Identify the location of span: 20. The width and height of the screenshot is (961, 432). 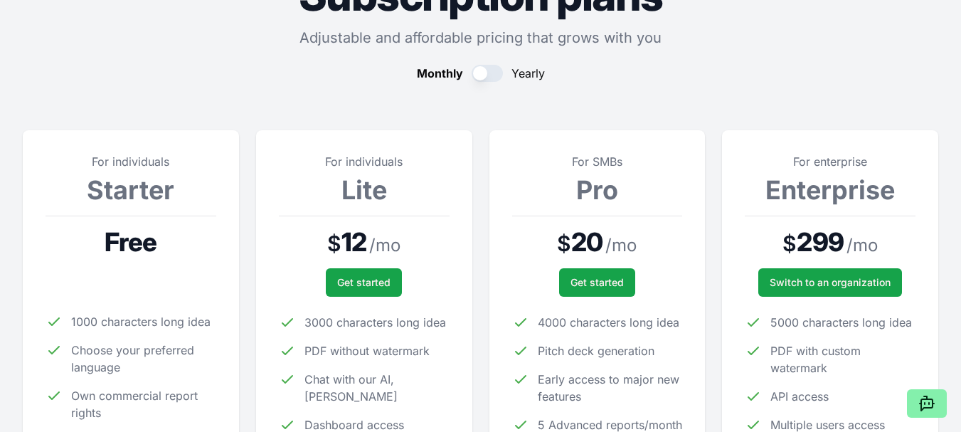
(587, 242).